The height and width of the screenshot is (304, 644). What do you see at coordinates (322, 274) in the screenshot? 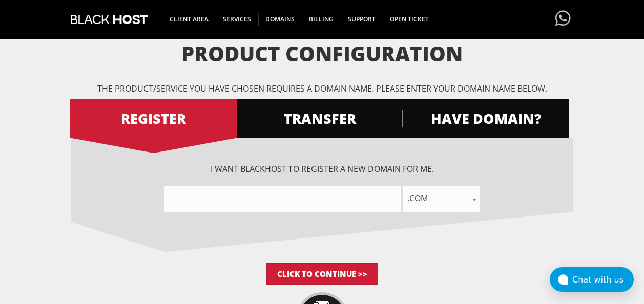
I see `input: Click to Continue >>` at bounding box center [322, 274].